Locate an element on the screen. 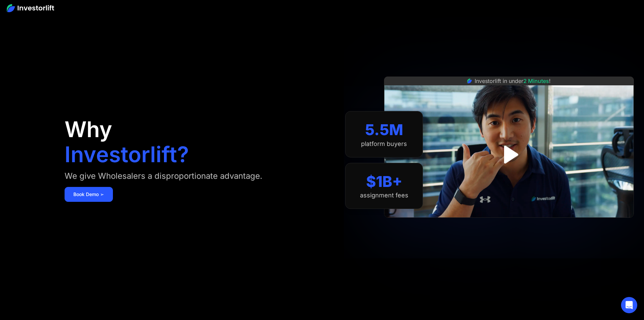  div: We give Wholesalers a disproportionate advantage. is located at coordinates (163, 176).